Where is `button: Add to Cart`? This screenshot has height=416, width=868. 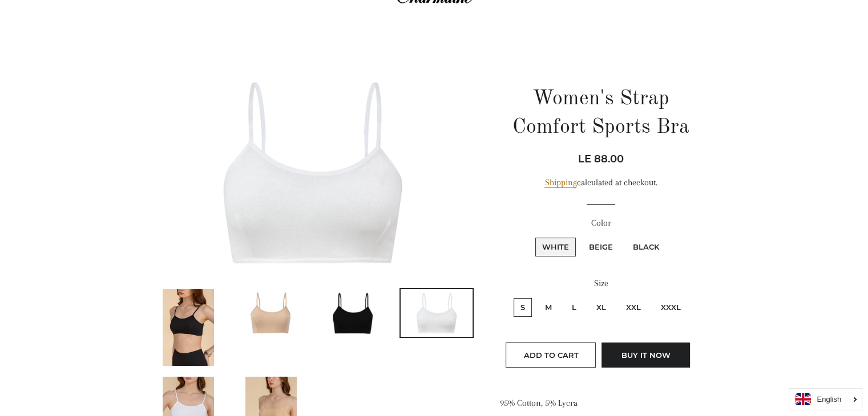 button: Add to Cart is located at coordinates (551, 355).